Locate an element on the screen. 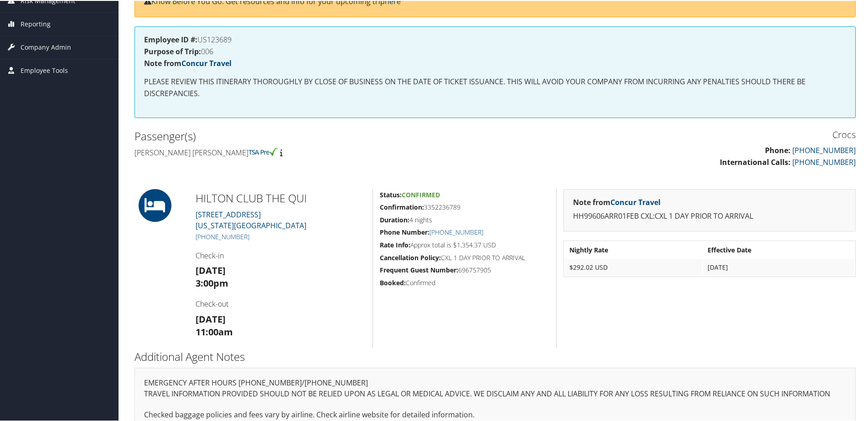 This screenshot has width=868, height=421. h5: Confirmed is located at coordinates (465, 282).